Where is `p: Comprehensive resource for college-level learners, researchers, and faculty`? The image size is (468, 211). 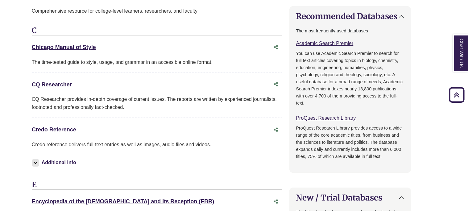 p: Comprehensive resource for college-level learners, researchers, and faculty is located at coordinates (157, 11).